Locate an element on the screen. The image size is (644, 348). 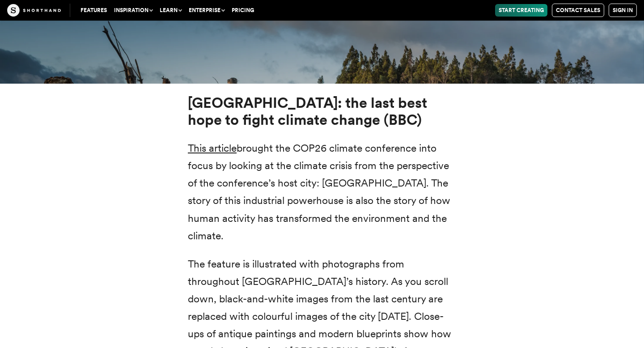
a: Start Creating is located at coordinates (521, 10).